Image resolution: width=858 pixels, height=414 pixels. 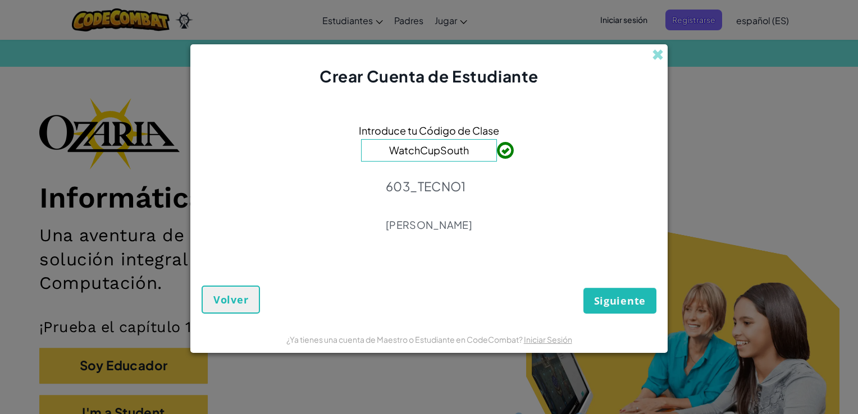 What do you see at coordinates (231, 300) in the screenshot?
I see `span: Volver` at bounding box center [231, 300].